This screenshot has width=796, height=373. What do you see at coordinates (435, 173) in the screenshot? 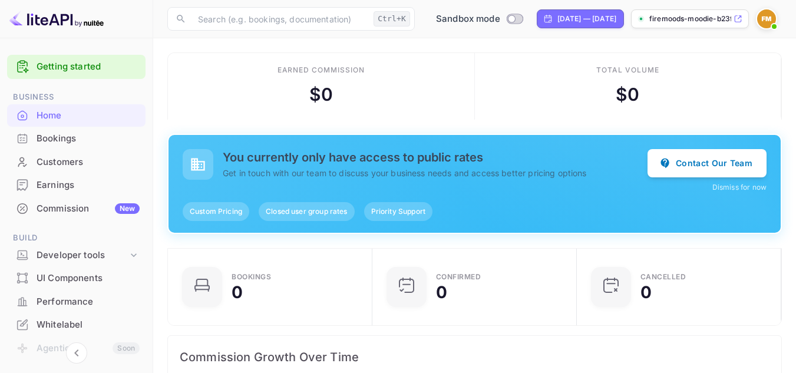
I see `p: Get in touch with our team to discuss your business needs and access better pricing options` at bounding box center [435, 173].